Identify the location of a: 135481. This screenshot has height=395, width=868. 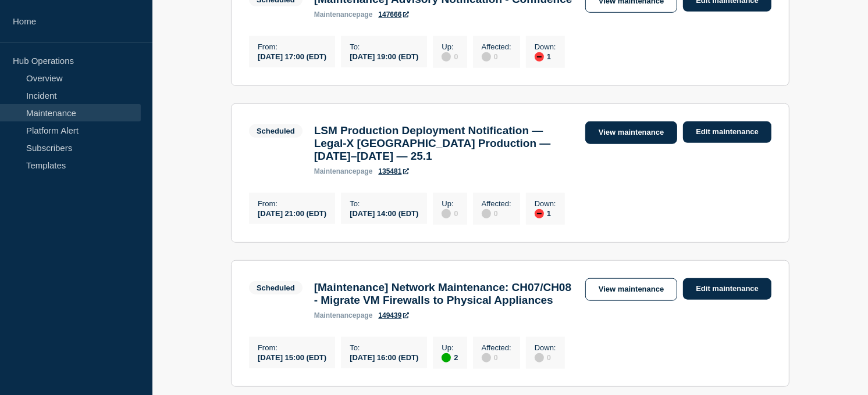
(393, 172).